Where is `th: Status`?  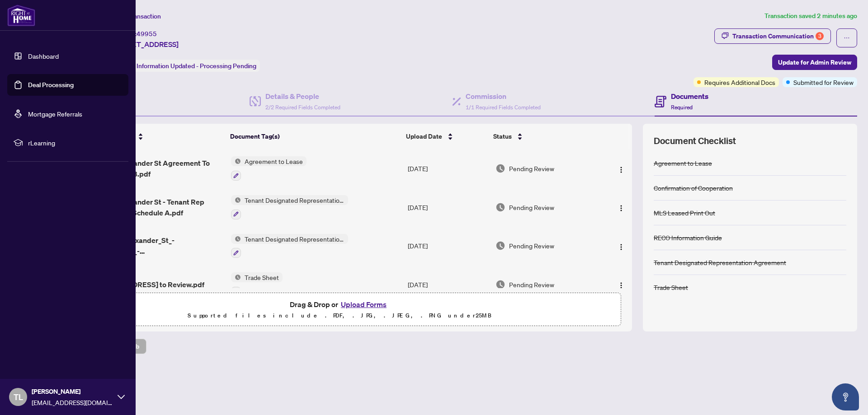 th: Status is located at coordinates (544, 137).